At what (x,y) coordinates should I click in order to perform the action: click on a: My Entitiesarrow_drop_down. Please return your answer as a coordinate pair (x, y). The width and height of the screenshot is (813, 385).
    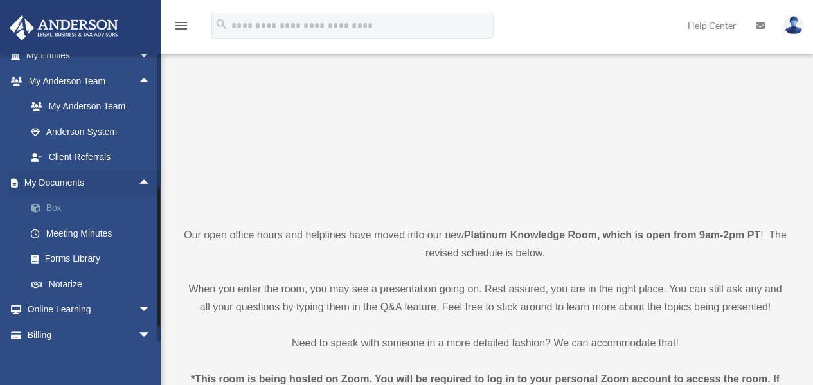
    Looking at the image, I should click on (89, 56).